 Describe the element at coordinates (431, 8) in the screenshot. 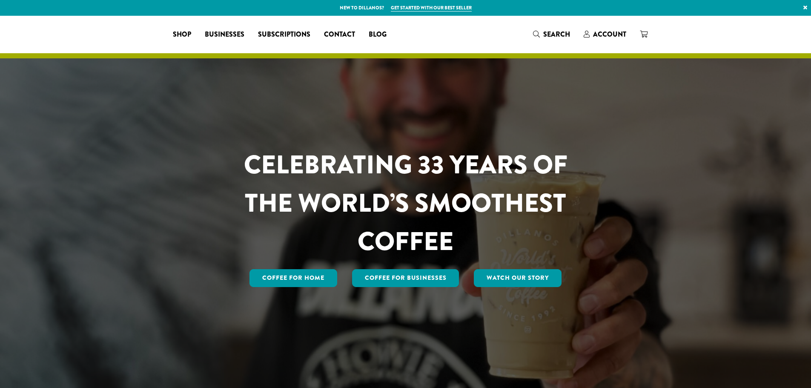

I see `a: Get started with our best seller` at that location.